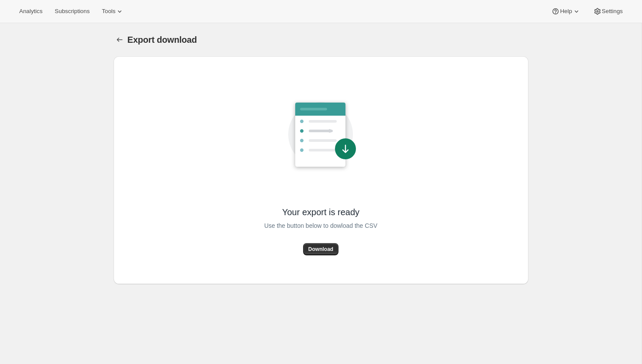 The width and height of the screenshot is (642, 364). Describe the element at coordinates (120, 40) in the screenshot. I see `button: Export download` at that location.